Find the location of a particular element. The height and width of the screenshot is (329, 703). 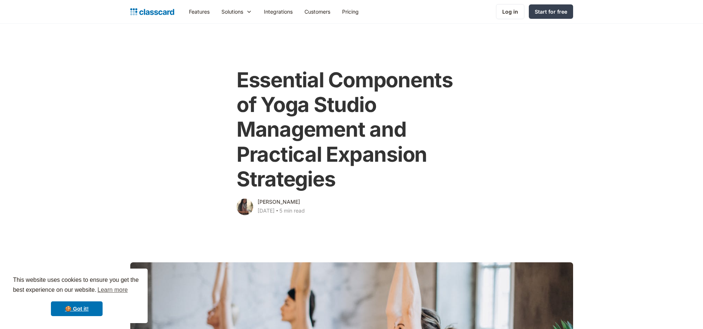

a: home is located at coordinates (152, 12).